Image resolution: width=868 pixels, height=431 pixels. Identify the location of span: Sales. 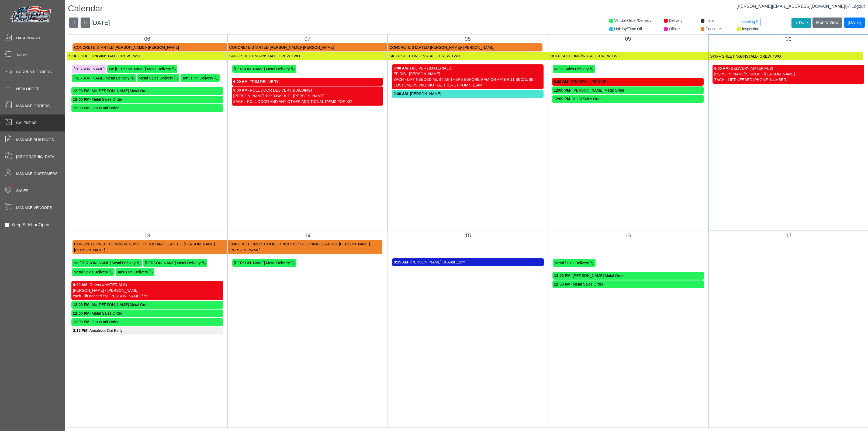
(22, 191).